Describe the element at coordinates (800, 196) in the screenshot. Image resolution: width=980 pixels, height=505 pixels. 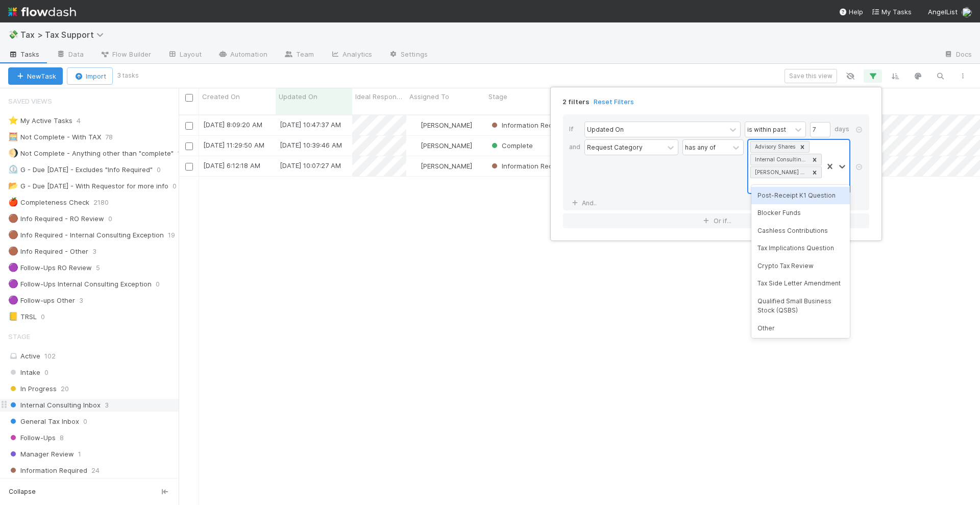
I see `div: Post-Receipt K1 Question` at that location.